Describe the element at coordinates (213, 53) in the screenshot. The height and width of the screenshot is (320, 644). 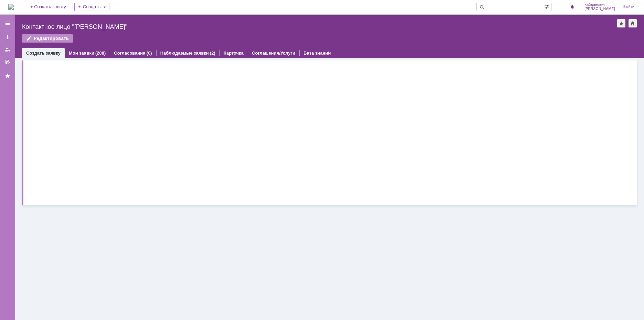
I see `div: (2)` at that location.